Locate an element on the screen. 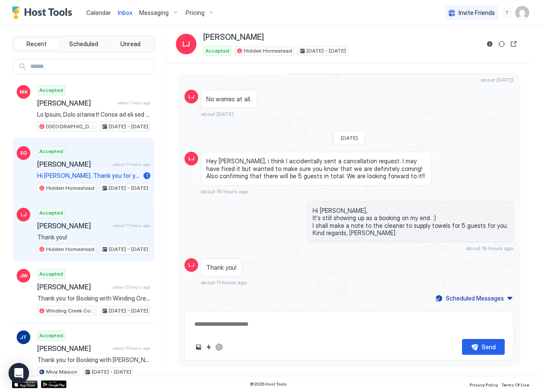 Image resolution: width=541 pixels, height=392 pixels. span: JT is located at coordinates (24, 337).